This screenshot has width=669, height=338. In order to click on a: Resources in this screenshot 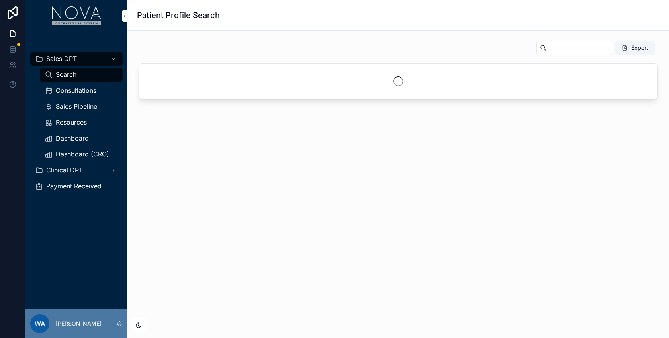, I will do `click(81, 123)`.